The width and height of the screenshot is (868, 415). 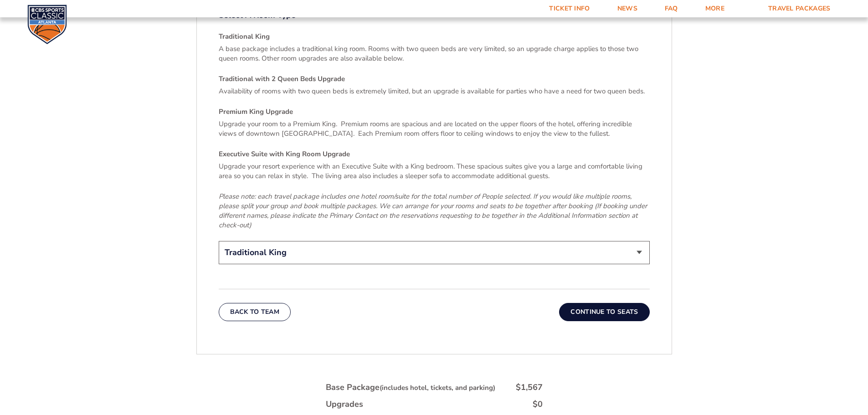 I want to click on h4: Executive Suite with King Room Upgrade, so click(x=434, y=154).